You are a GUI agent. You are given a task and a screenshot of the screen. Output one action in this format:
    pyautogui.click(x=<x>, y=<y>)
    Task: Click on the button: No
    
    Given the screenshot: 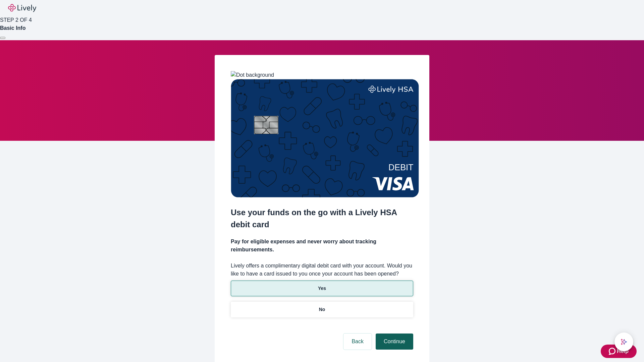 What is the action you would take?
    pyautogui.click(x=322, y=309)
    